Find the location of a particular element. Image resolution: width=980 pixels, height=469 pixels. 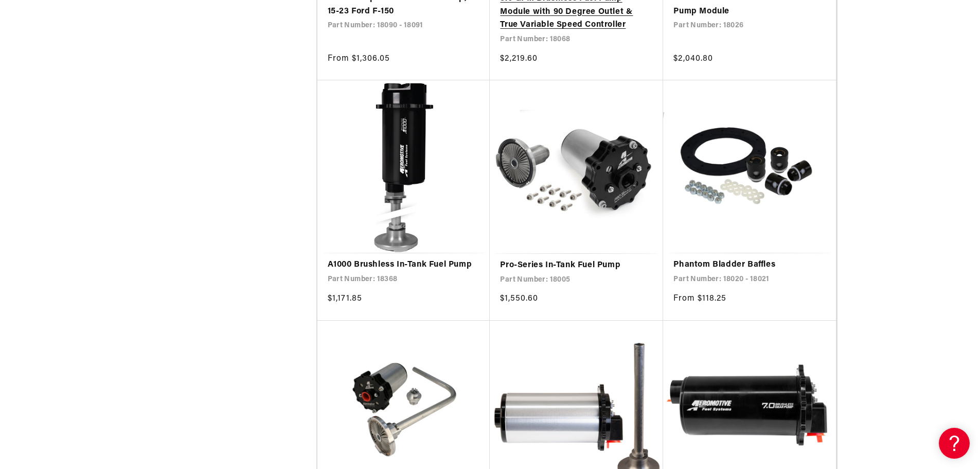

a: Phantom Bladder Baffles is located at coordinates (750, 265).